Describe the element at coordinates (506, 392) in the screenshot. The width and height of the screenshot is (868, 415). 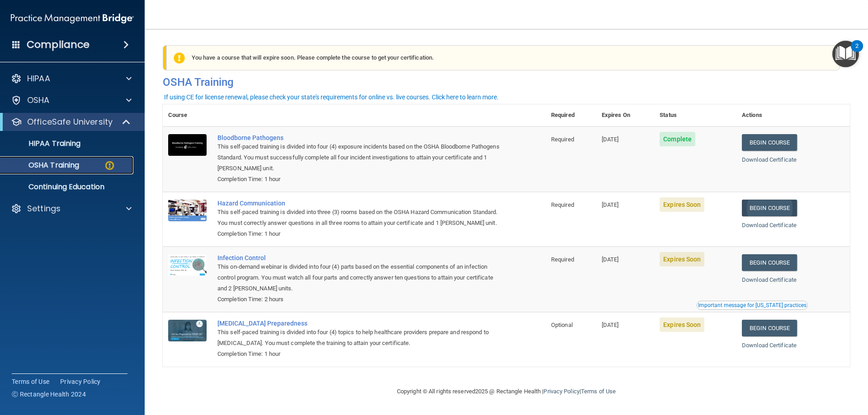
I see `div: Copyright © All rights reserved 2025 @ Rectangle Health | |` at that location.